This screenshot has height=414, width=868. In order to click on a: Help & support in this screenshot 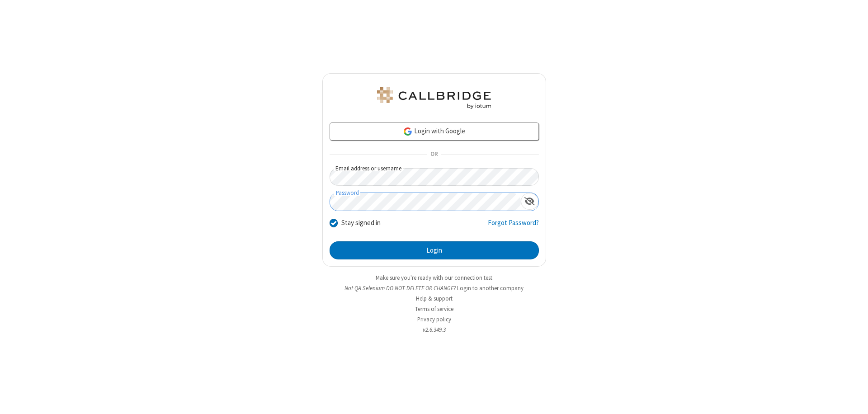, I will do `click(434, 299)`.